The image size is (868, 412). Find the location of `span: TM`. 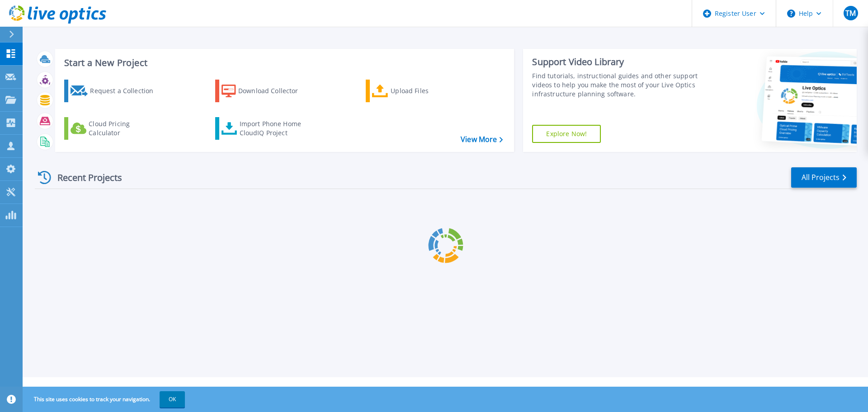

span: TM is located at coordinates (850, 13).